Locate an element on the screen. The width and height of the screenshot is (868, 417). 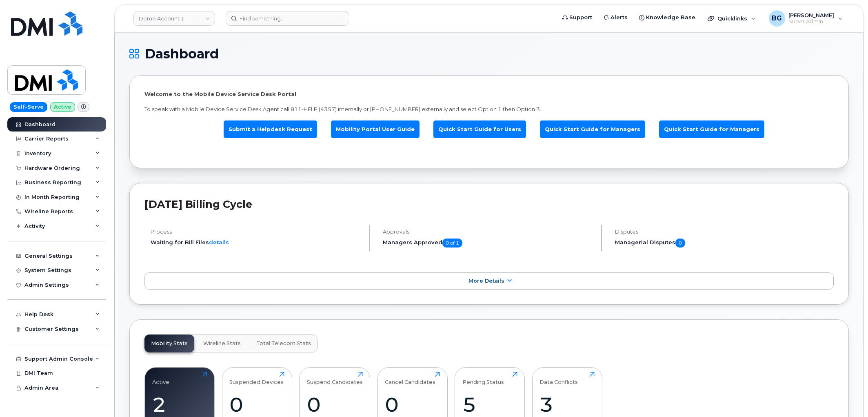
h4: Process is located at coordinates (257, 232).